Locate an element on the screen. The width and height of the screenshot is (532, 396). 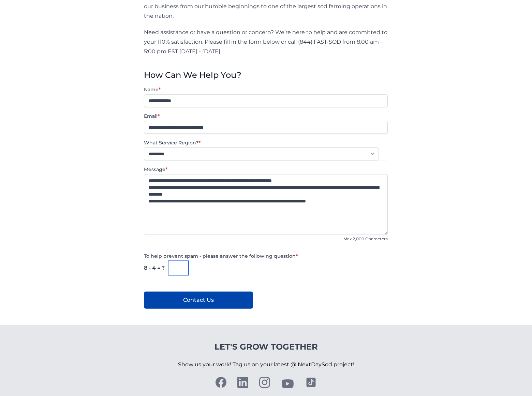
label: What Service Region? is located at coordinates (266, 143).